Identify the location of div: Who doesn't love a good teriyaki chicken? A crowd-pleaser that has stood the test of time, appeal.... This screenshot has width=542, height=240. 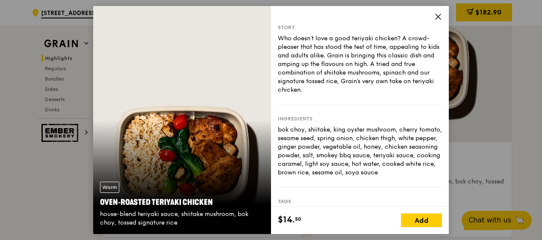
(360, 64).